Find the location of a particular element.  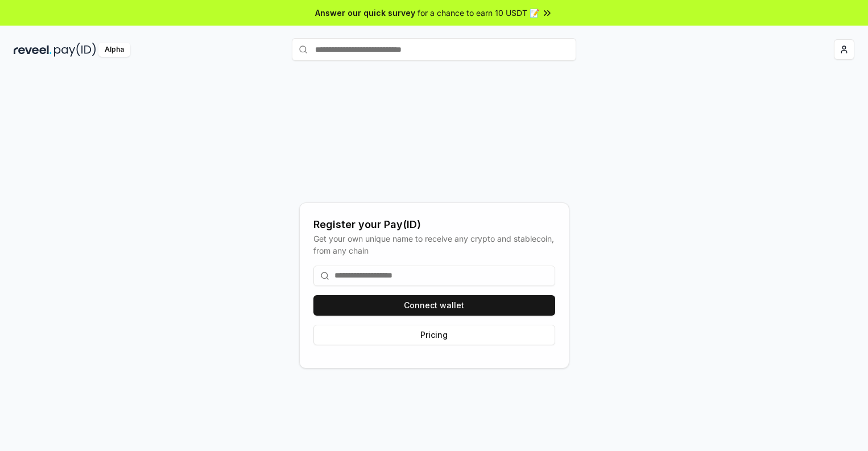

button: Pricing is located at coordinates (434, 335).